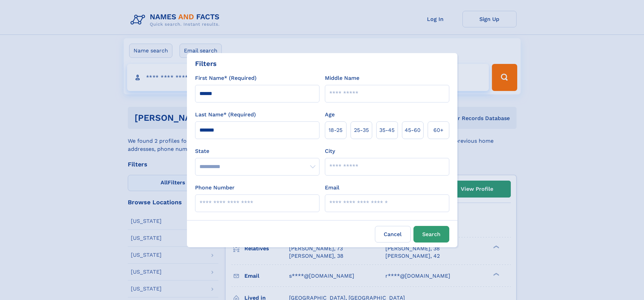  What do you see at coordinates (214, 188) in the screenshot?
I see `label: Phone Number` at bounding box center [214, 188].